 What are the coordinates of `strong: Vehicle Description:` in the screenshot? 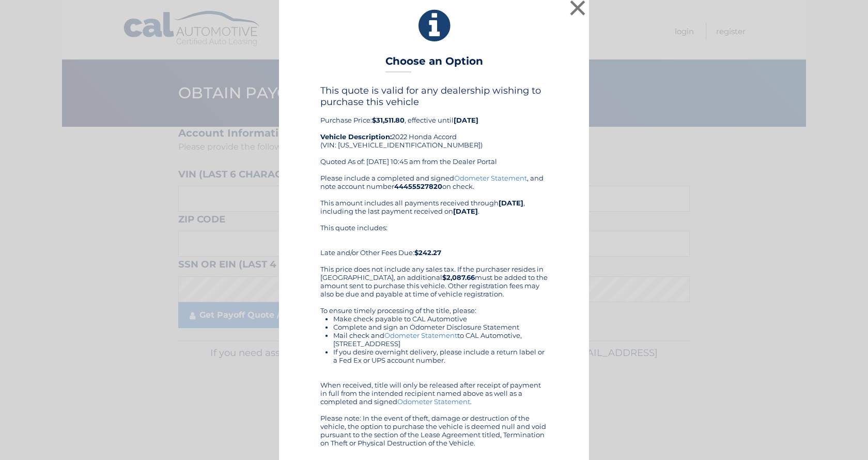 It's located at (356, 137).